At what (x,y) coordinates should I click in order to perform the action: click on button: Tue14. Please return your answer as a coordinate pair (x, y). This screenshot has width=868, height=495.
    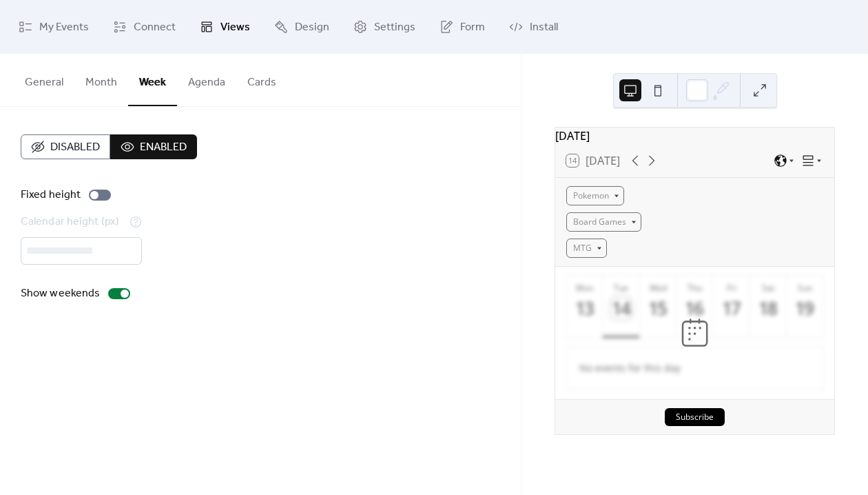
    Looking at the image, I should click on (621, 306).